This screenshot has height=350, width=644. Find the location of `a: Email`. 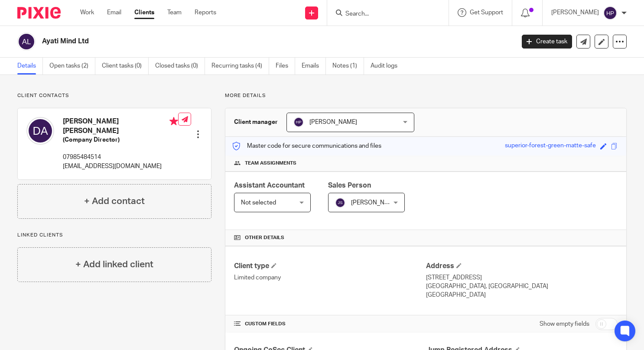

a: Email is located at coordinates (114, 12).